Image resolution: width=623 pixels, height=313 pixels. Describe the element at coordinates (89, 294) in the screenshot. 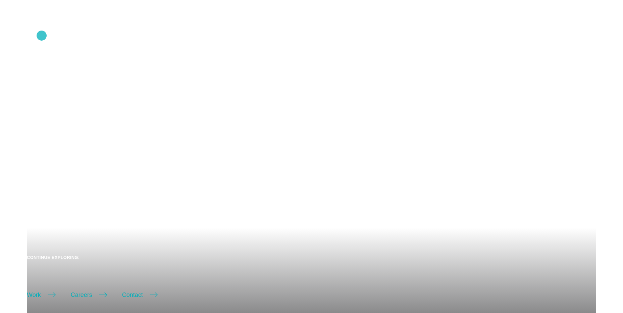

I see `a: Careers` at that location.